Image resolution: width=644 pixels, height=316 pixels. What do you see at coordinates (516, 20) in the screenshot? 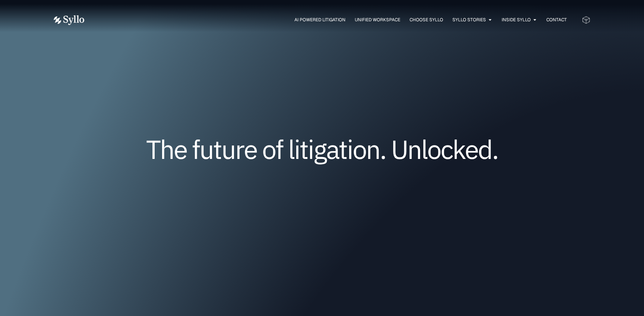
I see `a: Inside Syllo` at bounding box center [516, 20].